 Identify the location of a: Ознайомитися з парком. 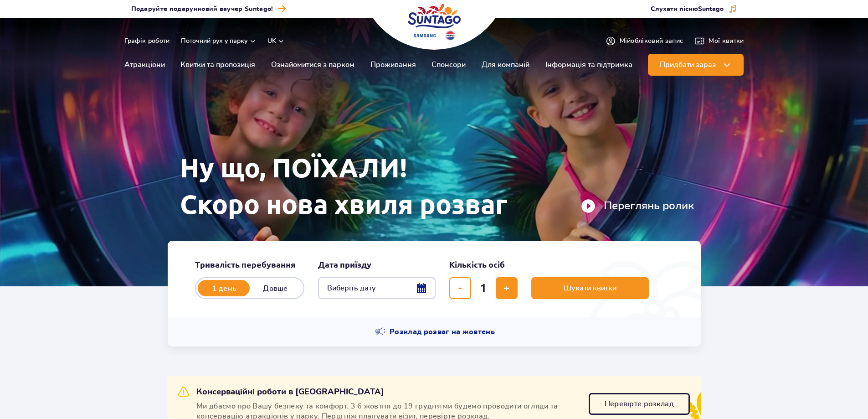
(312, 65).